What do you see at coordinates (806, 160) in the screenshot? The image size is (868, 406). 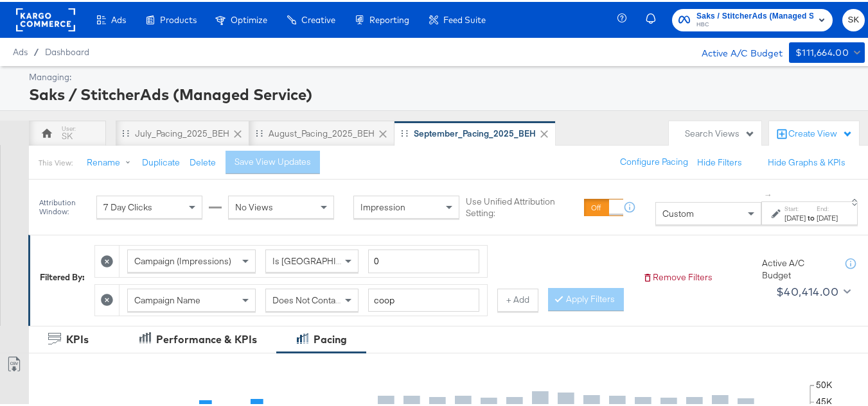 I see `button: Hide Graphs & KPIs` at bounding box center [806, 160].